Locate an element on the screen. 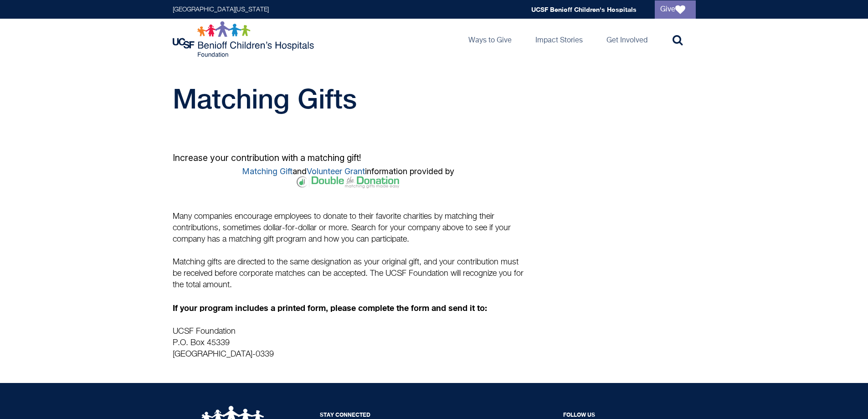 The image size is (868, 419). p: Matching gifts are directed to the same designation as your original gift, and your contribution ... is located at coordinates (348, 274).